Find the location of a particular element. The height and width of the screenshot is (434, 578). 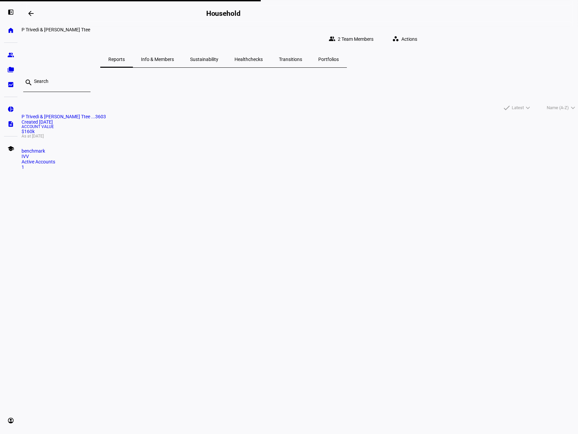

input: Search is located at coordinates (60, 81).